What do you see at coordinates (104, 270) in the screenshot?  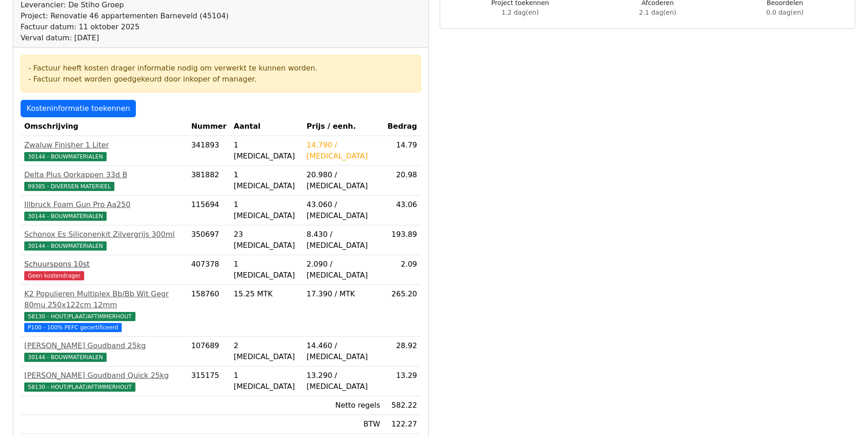 I see `a: Schuurspons 10stGeen kostendrager` at bounding box center [104, 270].